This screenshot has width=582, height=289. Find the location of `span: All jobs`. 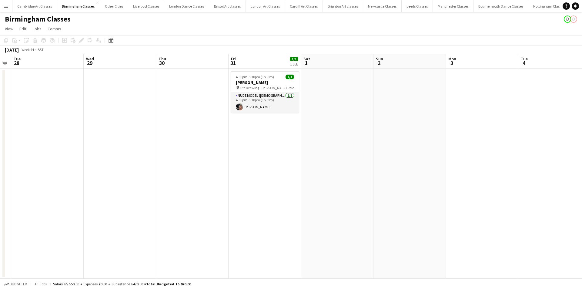

span: All jobs is located at coordinates (41, 284).